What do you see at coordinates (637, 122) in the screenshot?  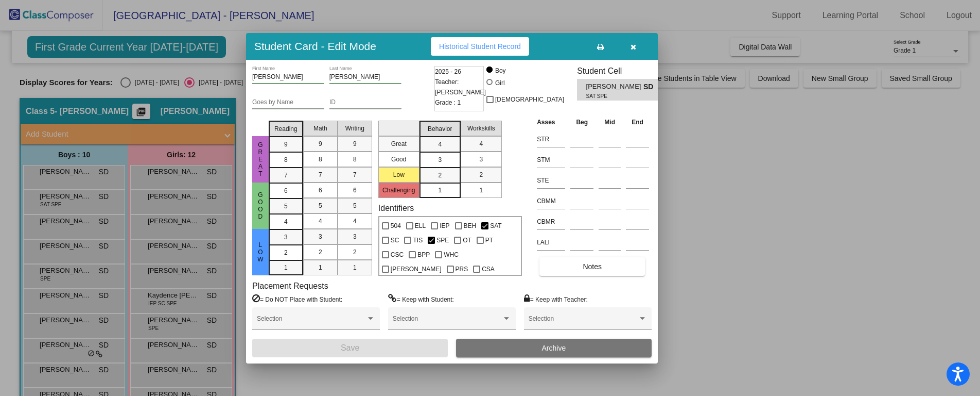 I see `th: End` at bounding box center [637, 122].